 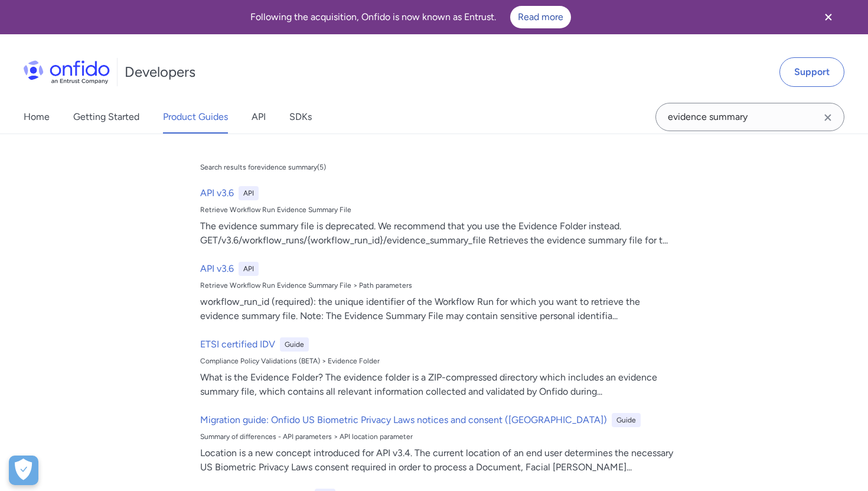 What do you see at coordinates (24, 470) in the screenshot?
I see `button: Open Preferences` at bounding box center [24, 470].